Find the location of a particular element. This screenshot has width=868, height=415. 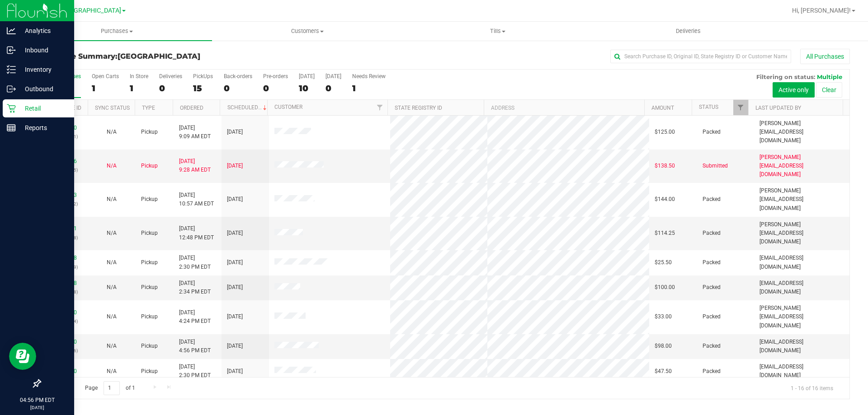

span: $47.50 is located at coordinates (663, 372).